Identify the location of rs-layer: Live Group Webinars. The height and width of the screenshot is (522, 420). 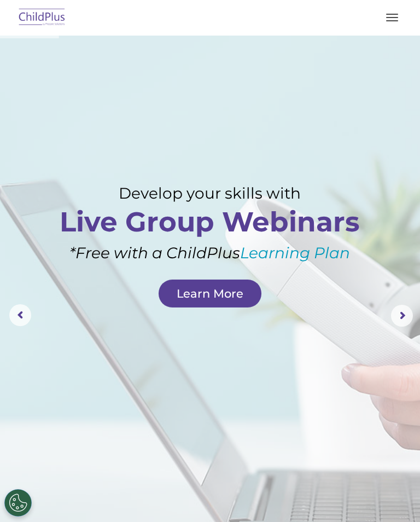
(209, 222).